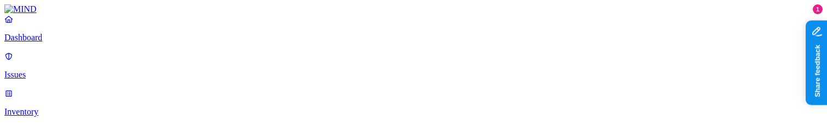 The height and width of the screenshot is (125, 827). What do you see at coordinates (20, 9) in the screenshot?
I see `img: MIND` at bounding box center [20, 9].